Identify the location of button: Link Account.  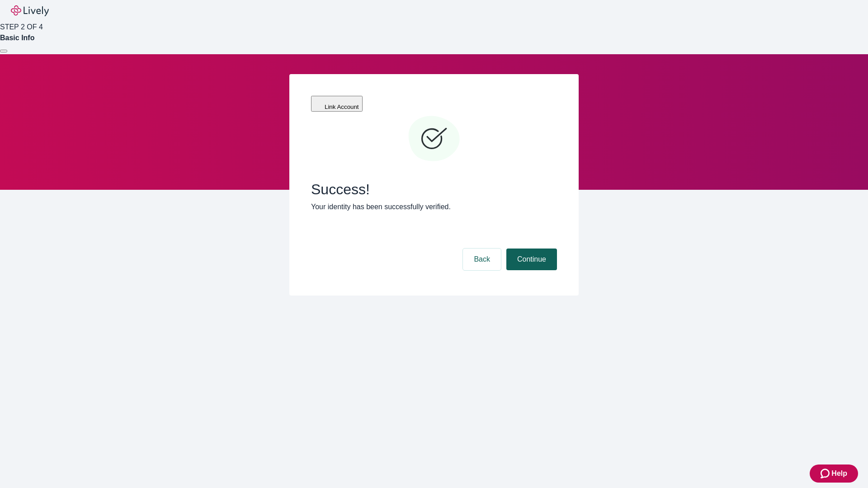
(337, 103).